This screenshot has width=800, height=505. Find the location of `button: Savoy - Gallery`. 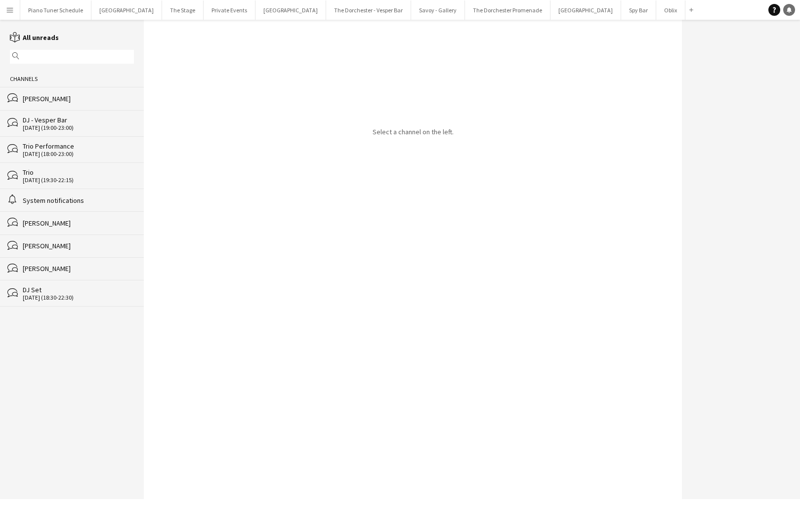

button: Savoy - Gallery is located at coordinates (438, 10).